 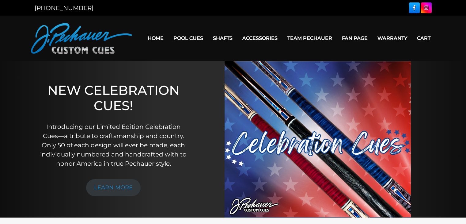 I want to click on a: Shafts, so click(x=223, y=38).